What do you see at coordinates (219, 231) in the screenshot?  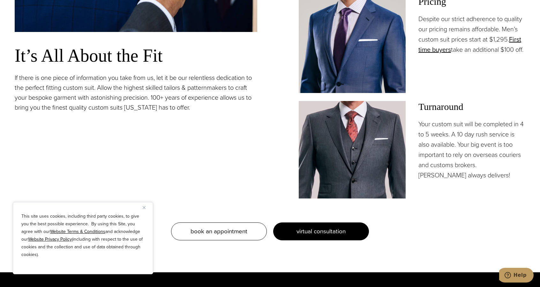 I see `span: book an appointment` at bounding box center [219, 231].